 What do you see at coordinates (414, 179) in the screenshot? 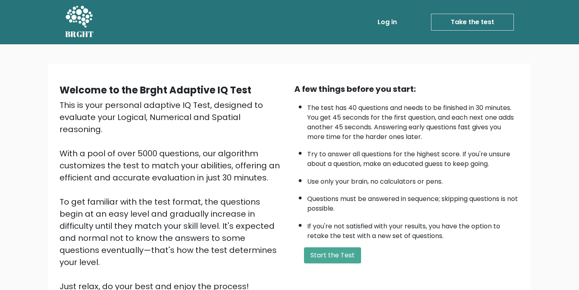
I see `li: Use only your brain, no calculators or pens.` at bounding box center [414, 179].